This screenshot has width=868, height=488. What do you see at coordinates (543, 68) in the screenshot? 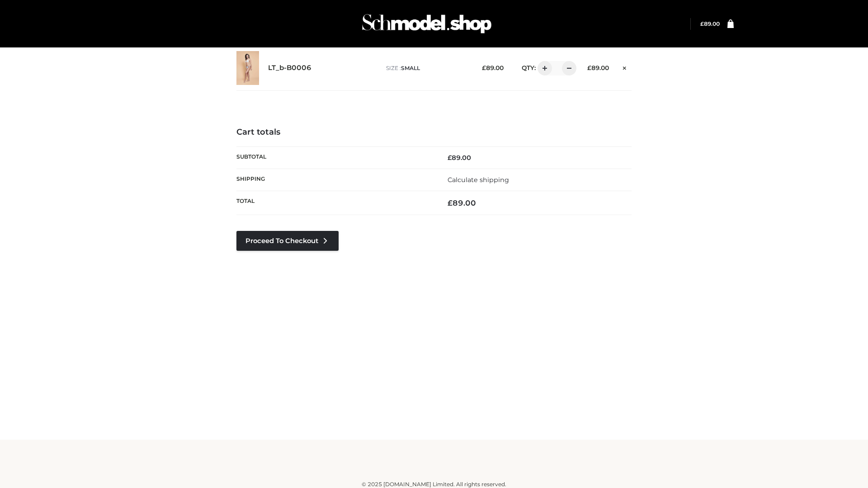
I see `div: QTY:` at bounding box center [543, 68].